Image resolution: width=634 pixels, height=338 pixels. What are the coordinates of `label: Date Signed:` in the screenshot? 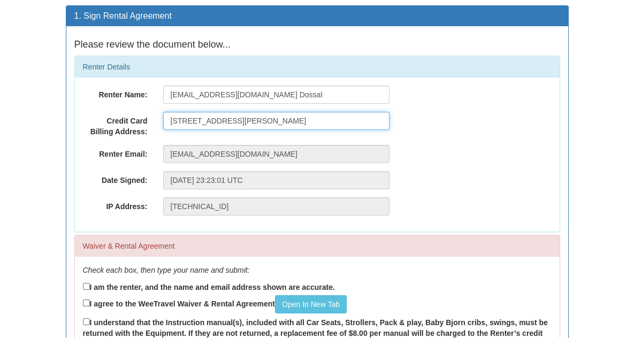 It's located at (115, 178).